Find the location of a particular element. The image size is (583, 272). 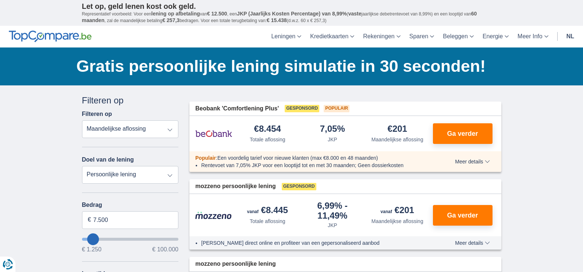

span: lening op afbetaling is located at coordinates (175, 14).